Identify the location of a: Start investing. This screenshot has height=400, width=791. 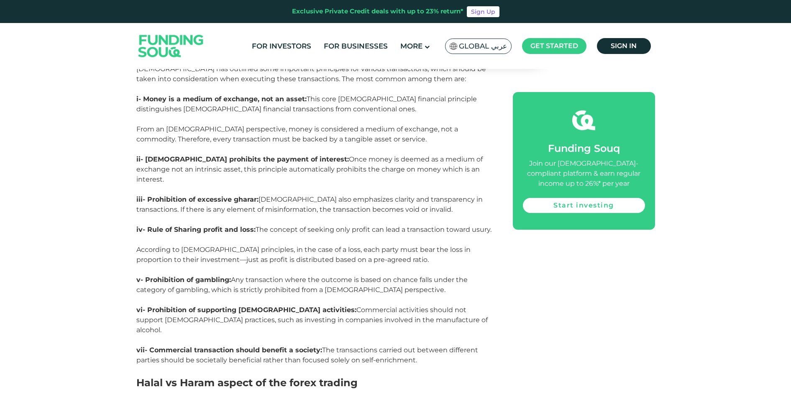
(584, 205).